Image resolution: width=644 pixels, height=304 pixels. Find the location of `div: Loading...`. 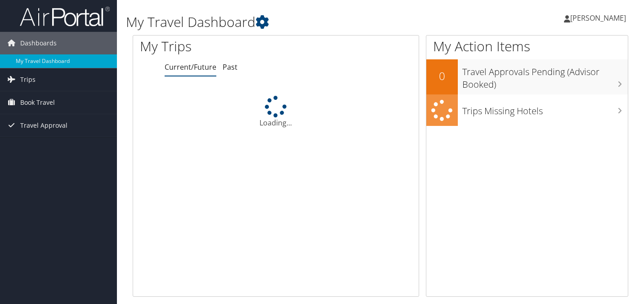

div: Loading... is located at coordinates (275, 112).